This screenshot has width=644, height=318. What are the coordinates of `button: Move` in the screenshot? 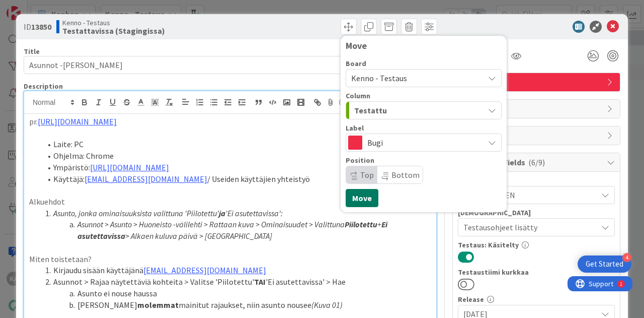 It's located at (362, 198).